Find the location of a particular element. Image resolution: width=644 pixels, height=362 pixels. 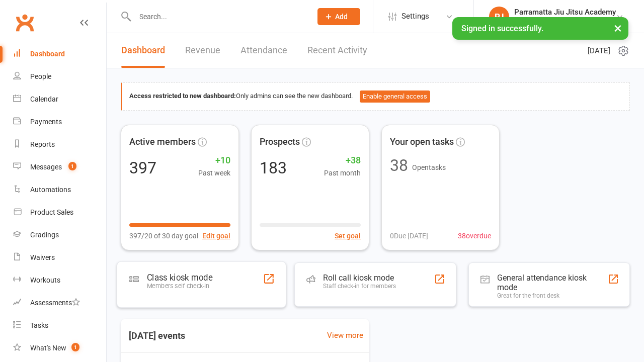

div: Dashboard is located at coordinates (47, 54).